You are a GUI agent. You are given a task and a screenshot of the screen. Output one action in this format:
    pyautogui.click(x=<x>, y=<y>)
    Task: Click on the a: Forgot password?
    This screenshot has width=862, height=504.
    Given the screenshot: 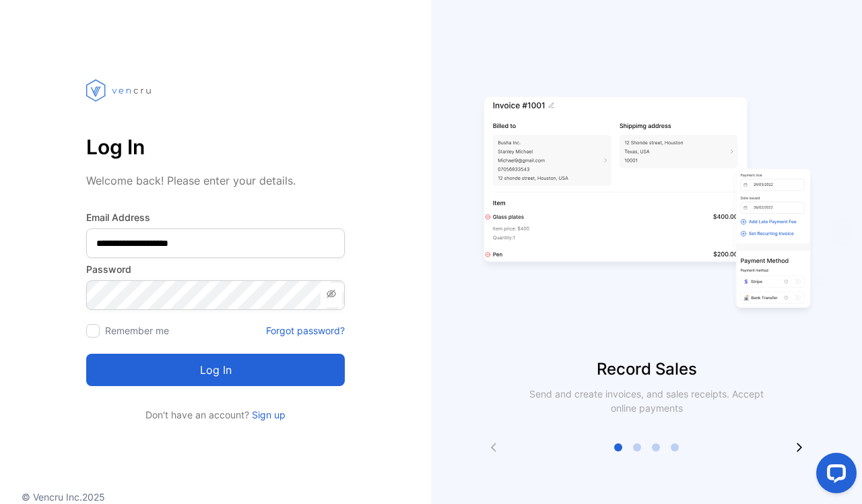 What is the action you would take?
    pyautogui.click(x=305, y=330)
    